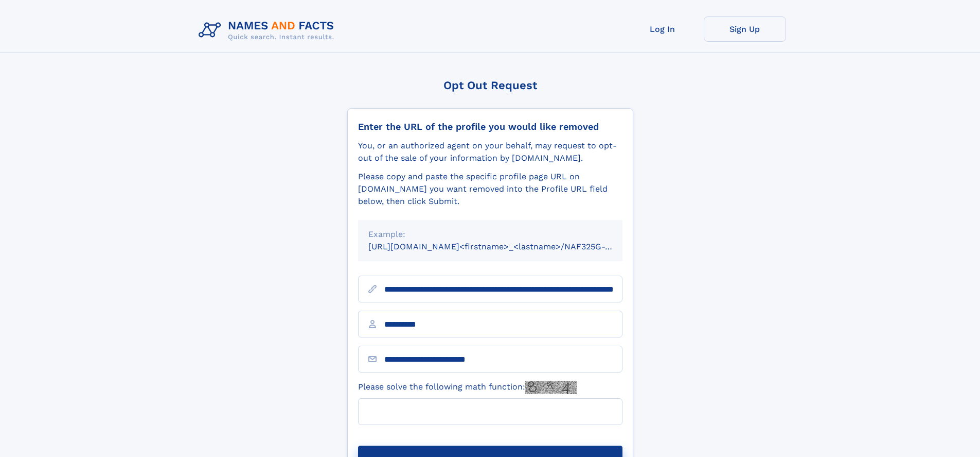 The image size is (980, 457). I want to click on div: You, or an authorized agent on your behalf, may request to opt-out of the sale of your informatio..., so click(490, 152).